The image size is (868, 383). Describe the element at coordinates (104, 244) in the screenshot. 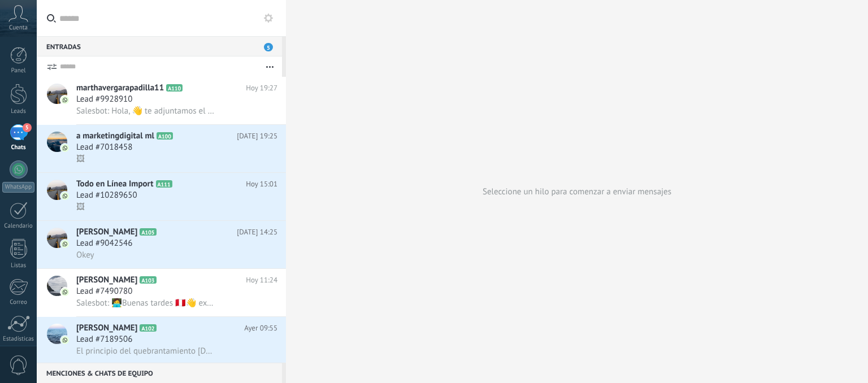

I see `span: Lead #9042546` at that location.